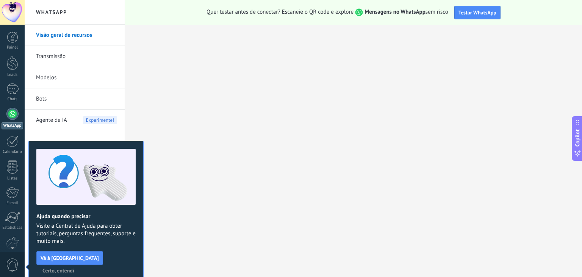 The image size is (582, 277). I want to click on span: Certo, entendi, so click(58, 270).